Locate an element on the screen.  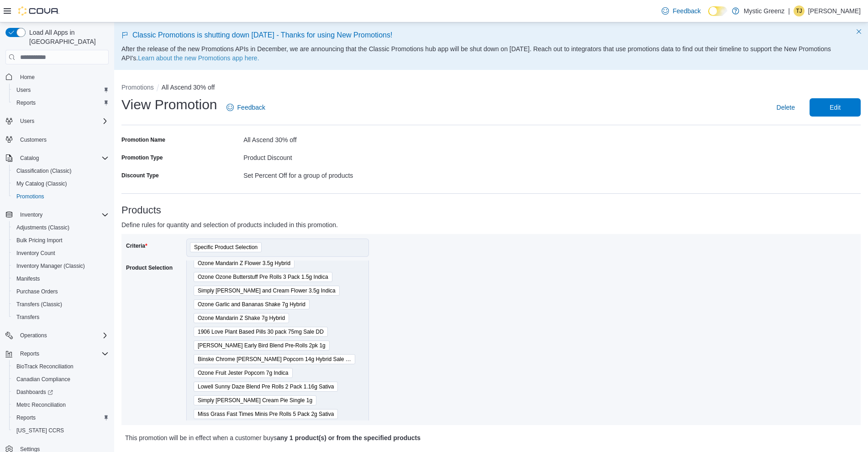
span: Metrc Reconciliation is located at coordinates (41, 405).